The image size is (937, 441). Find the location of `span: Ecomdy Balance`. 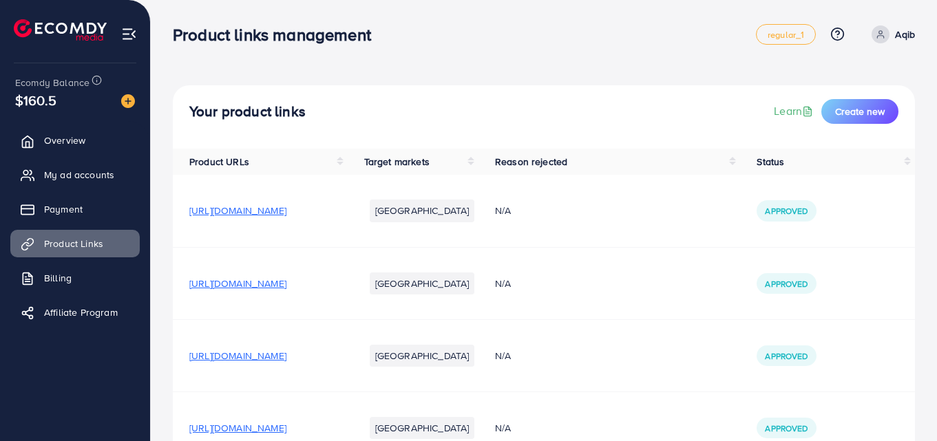

span: Ecomdy Balance is located at coordinates (52, 83).